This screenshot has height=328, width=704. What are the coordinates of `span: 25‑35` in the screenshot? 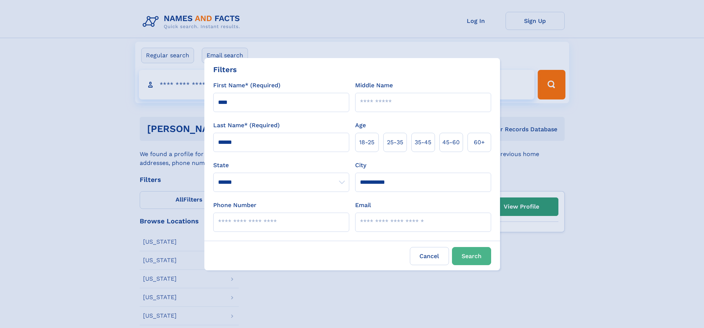 It's located at (395, 142).